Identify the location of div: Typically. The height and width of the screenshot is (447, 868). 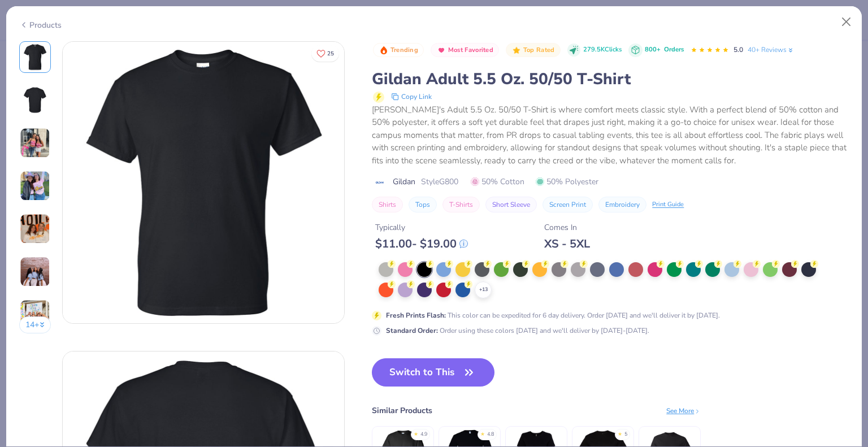
(422, 227).